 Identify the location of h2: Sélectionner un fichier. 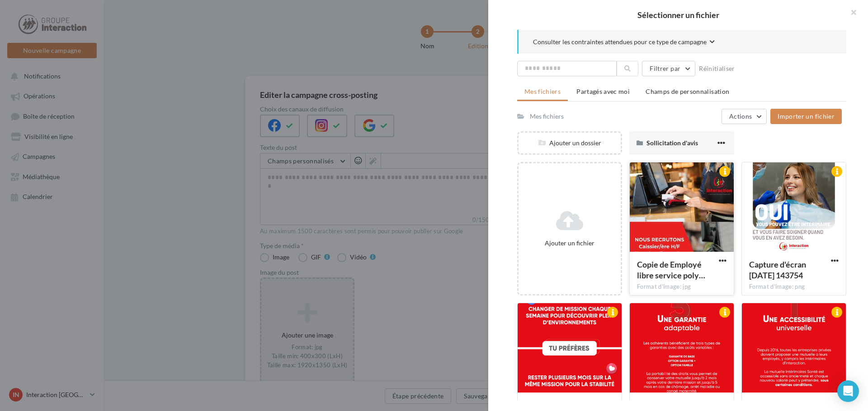
(678, 15).